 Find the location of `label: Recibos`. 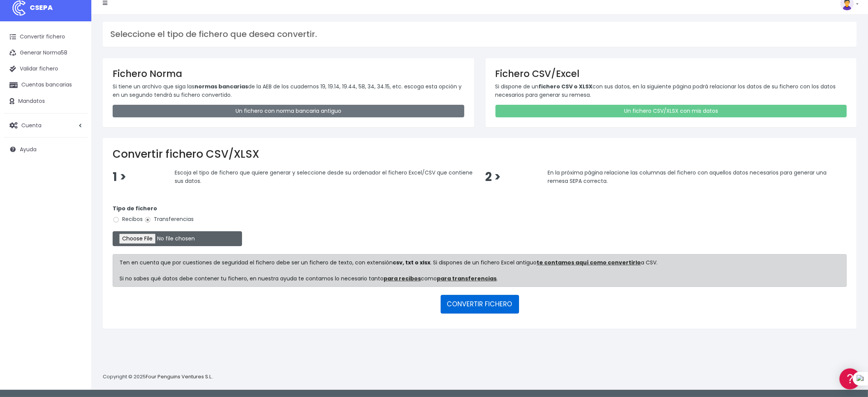

label: Recibos is located at coordinates (128, 219).